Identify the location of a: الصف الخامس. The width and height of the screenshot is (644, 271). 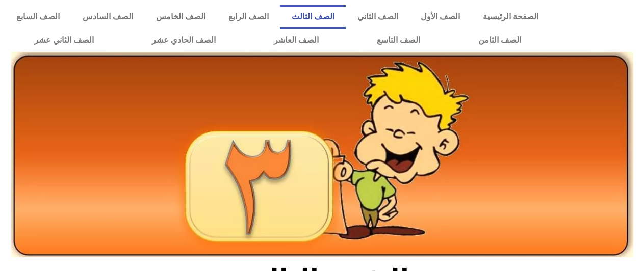
(181, 17).